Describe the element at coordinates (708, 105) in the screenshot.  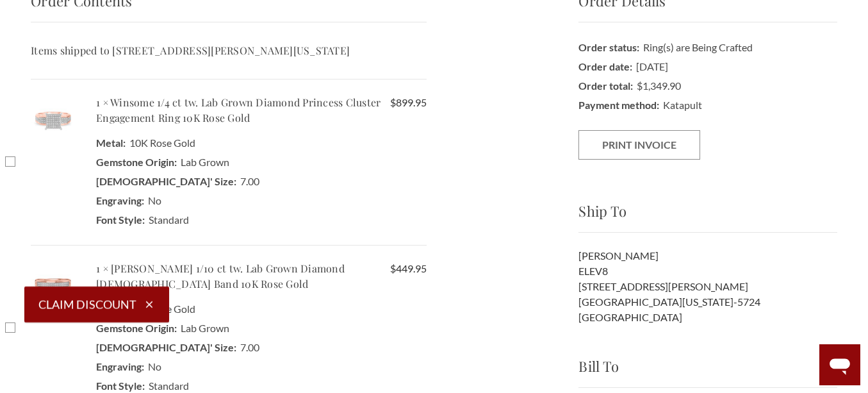
I see `dd: Katapult` at that location.